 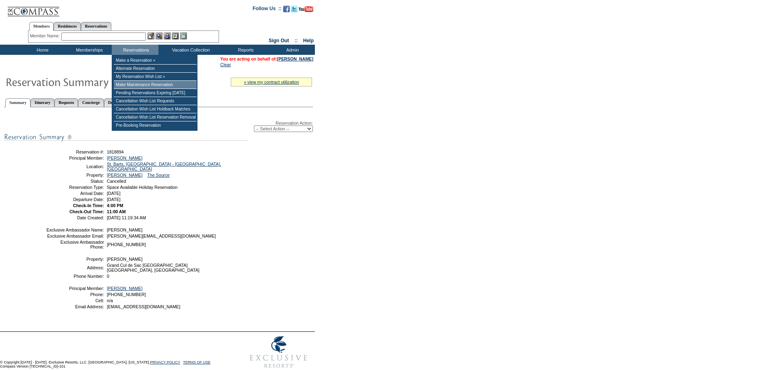 I want to click on a: Concierge, so click(x=91, y=102).